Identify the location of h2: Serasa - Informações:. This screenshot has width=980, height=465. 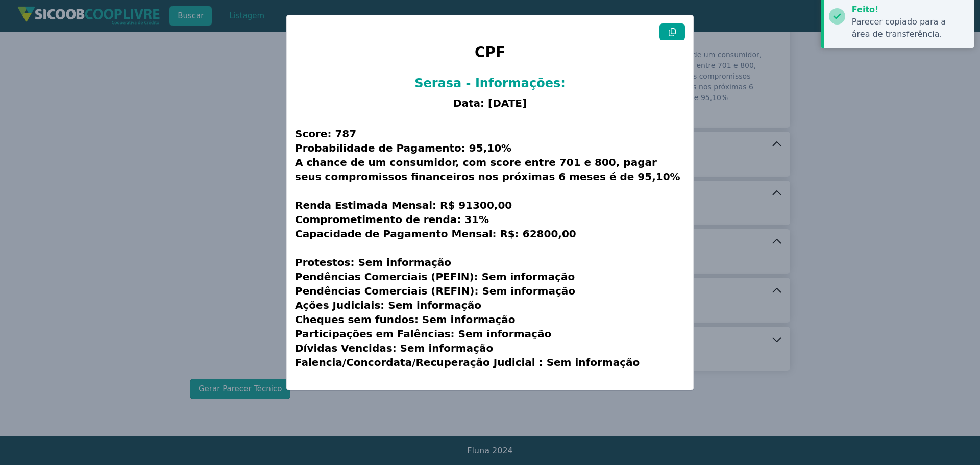
(490, 84).